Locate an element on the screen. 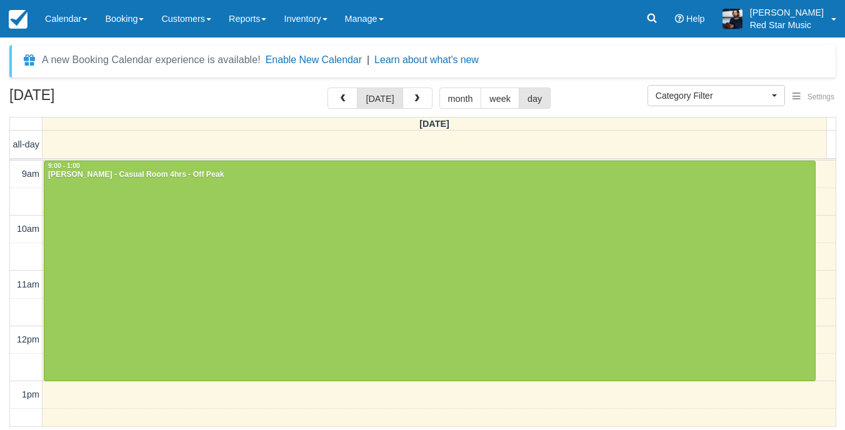 The image size is (845, 430). div: A new Booking Calendar experience is available! is located at coordinates (151, 60).